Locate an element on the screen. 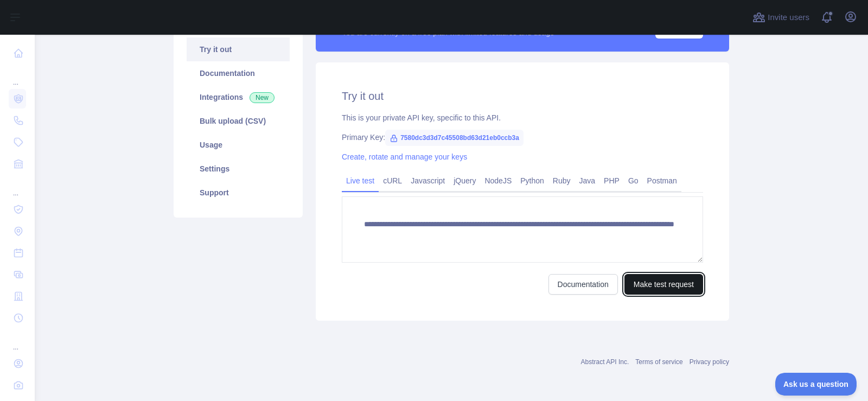 The height and width of the screenshot is (401, 868). a: Live test is located at coordinates (361, 181).